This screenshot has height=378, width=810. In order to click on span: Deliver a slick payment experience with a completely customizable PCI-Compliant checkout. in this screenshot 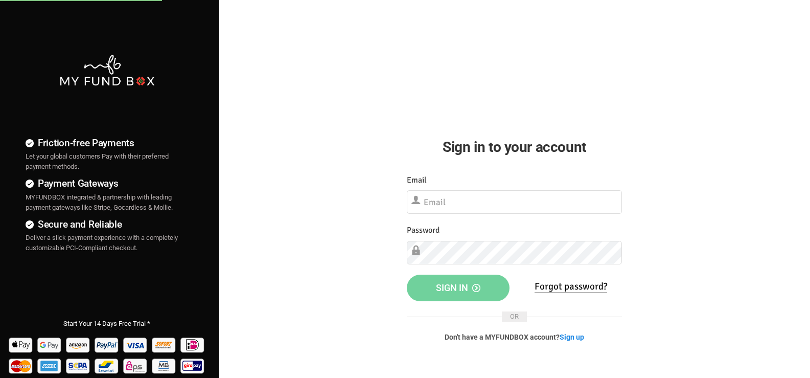, I will do `click(102, 242)`.